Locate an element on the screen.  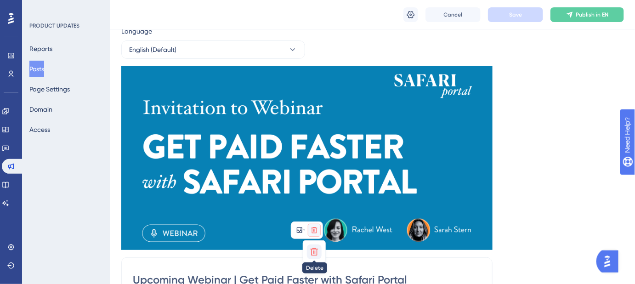
span: Cancel is located at coordinates (453, 15).